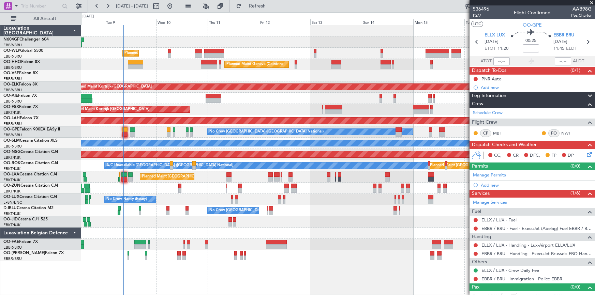 The height and width of the screenshot is (295, 595). I want to click on div: Fri 12, so click(284, 22).